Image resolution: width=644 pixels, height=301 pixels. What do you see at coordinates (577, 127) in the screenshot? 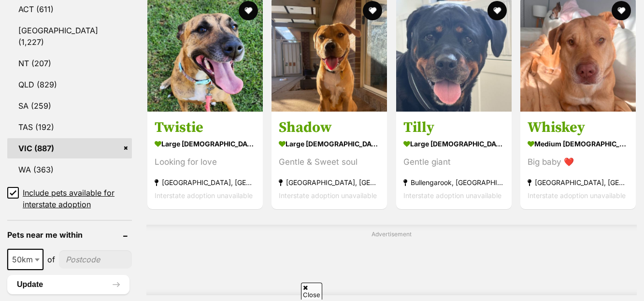
I see `h3: Whiskey` at bounding box center [577, 127].